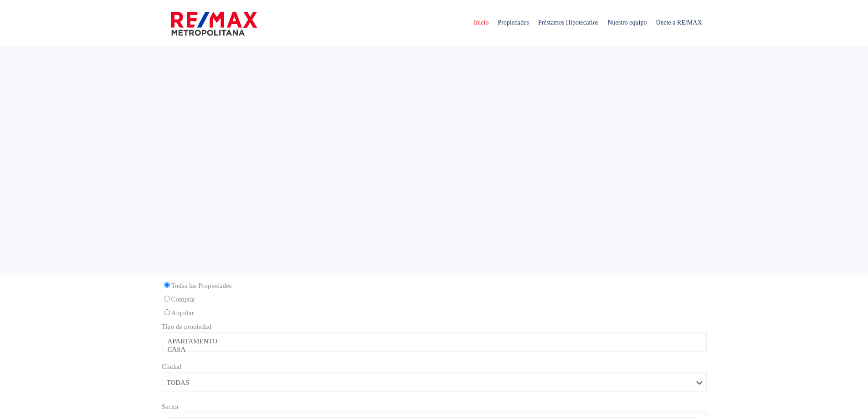 The image size is (868, 418). I want to click on input: Alquilar, so click(166, 313).